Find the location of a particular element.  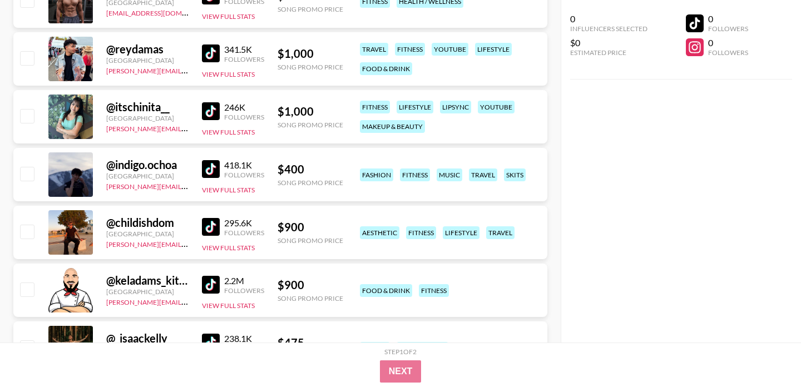

div: 295.6K is located at coordinates (244, 223).